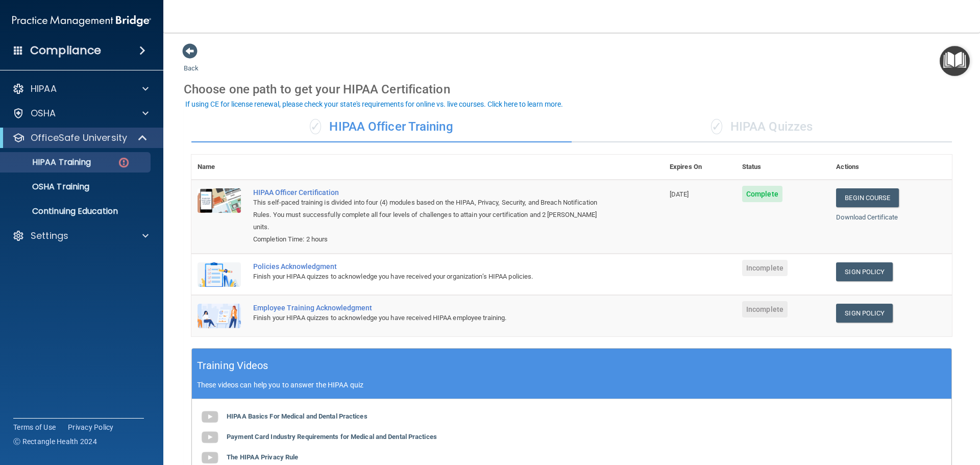 This screenshot has width=980, height=465. Describe the element at coordinates (955, 60) in the screenshot. I see `button: Open Resource Center` at that location.